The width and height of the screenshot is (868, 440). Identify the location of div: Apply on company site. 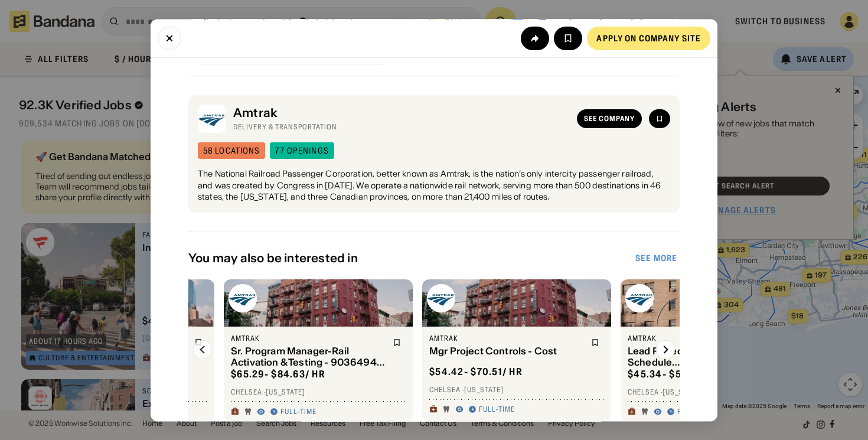
(648, 38).